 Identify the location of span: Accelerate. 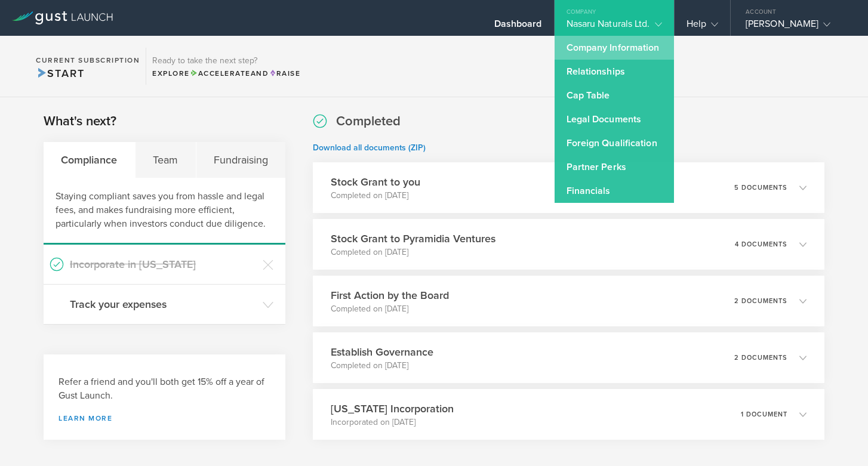
(220, 73).